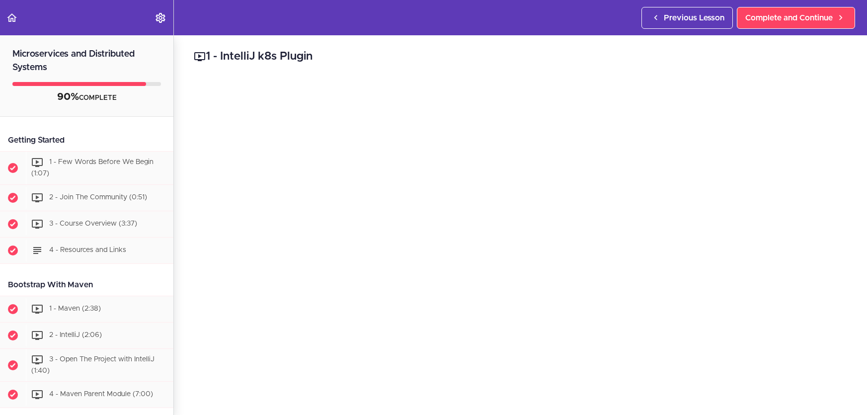 This screenshot has height=415, width=867. What do you see at coordinates (93, 365) in the screenshot?
I see `span: 3 - Open The Project with IntelliJ (1:40)` at bounding box center [93, 365].